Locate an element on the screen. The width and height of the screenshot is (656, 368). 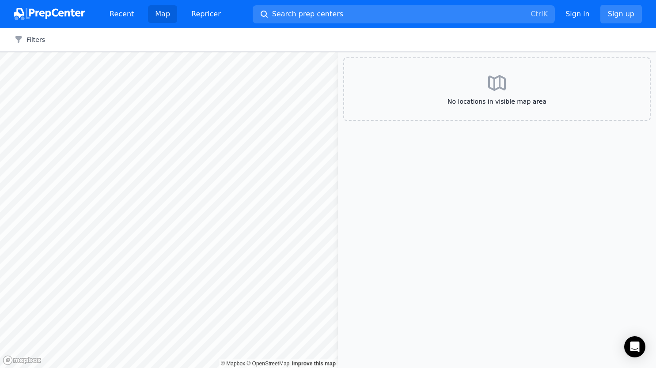
a: PrepCenter is located at coordinates (49, 14).